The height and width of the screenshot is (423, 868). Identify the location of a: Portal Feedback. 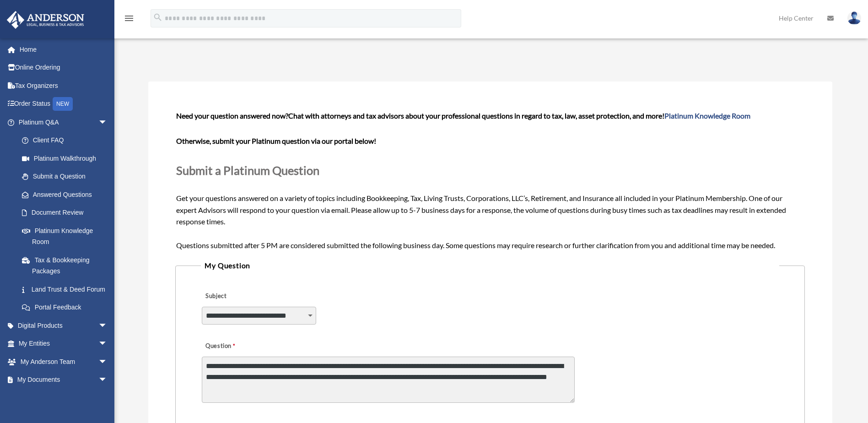
(67, 308).